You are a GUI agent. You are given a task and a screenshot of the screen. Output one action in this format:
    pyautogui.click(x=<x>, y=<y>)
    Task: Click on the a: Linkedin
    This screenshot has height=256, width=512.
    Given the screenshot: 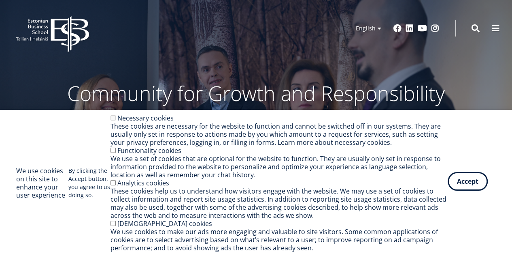 What is the action you would take?
    pyautogui.click(x=410, y=28)
    